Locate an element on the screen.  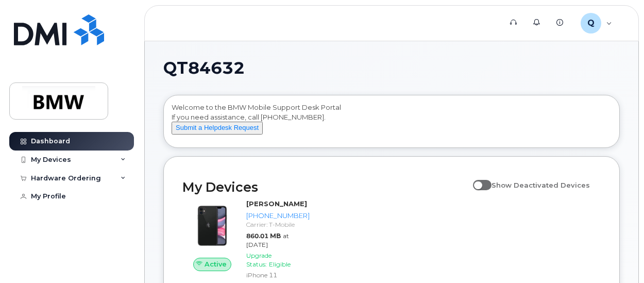
input: Show Deactivated Devices is located at coordinates (477, 179).